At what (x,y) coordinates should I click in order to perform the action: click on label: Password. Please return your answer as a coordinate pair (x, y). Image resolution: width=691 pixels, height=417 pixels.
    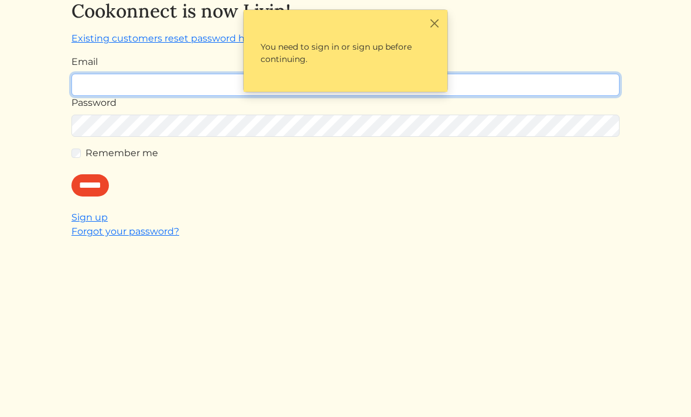
    Looking at the image, I should click on (94, 103).